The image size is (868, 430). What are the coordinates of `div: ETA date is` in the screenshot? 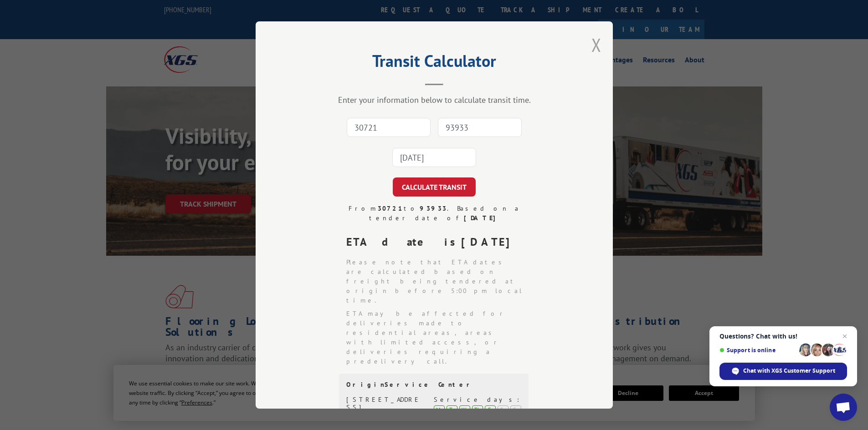 It's located at (438, 242).